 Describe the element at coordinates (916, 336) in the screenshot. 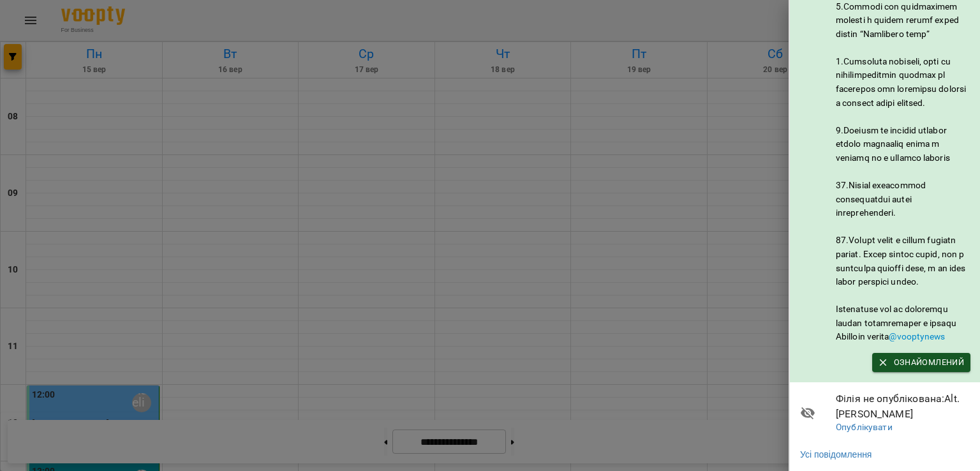

I see `a: @vooptynews` at that location.